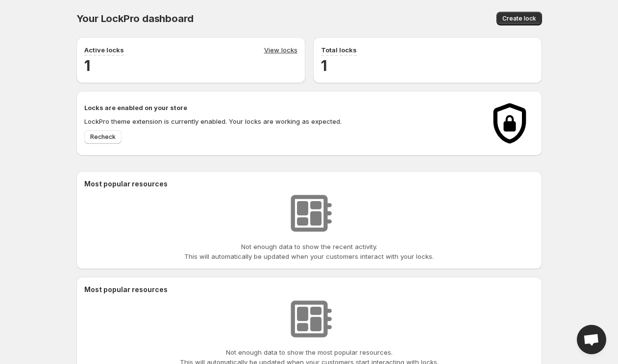 This screenshot has height=364, width=618. Describe the element at coordinates (281, 51) in the screenshot. I see `a: View locks` at that location.